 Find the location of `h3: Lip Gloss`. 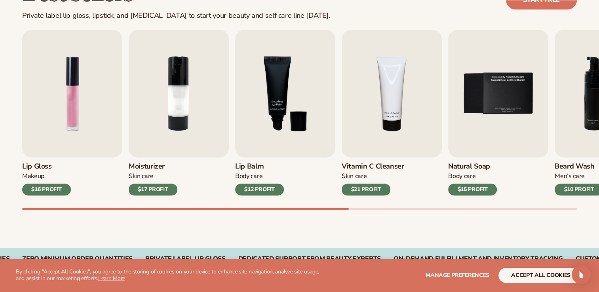

h3: Lip Gloss is located at coordinates (46, 167).